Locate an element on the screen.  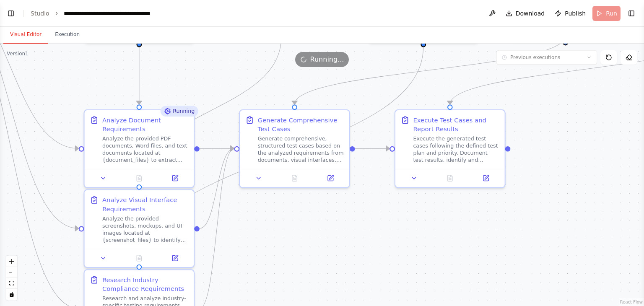
span: Publish is located at coordinates (575, 13).